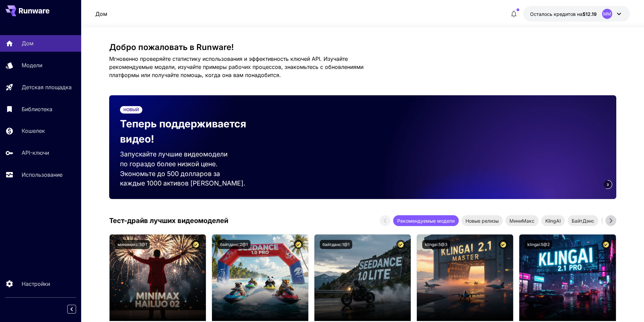  What do you see at coordinates (174, 159) in the screenshot?
I see `font: Запускайте лучшие видеомодели по гораздо более низкой цене.` at bounding box center [174, 159].